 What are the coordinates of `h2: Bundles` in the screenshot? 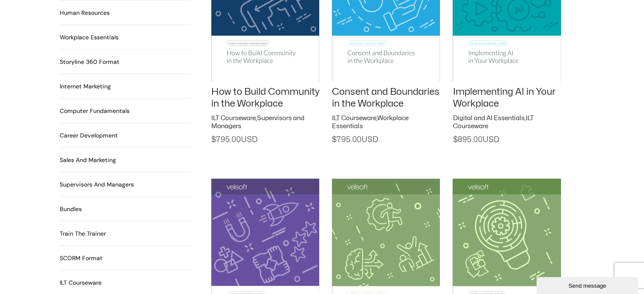 It's located at (70, 209).